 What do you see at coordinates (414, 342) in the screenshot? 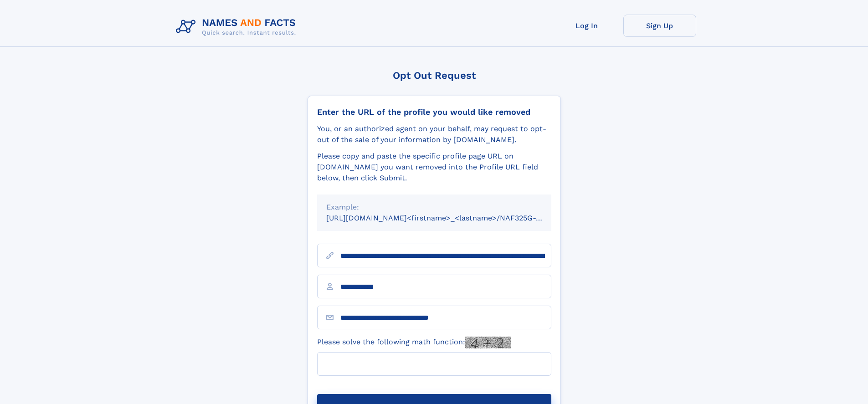
I see `label: Please solve the following math function:` at bounding box center [414, 342].